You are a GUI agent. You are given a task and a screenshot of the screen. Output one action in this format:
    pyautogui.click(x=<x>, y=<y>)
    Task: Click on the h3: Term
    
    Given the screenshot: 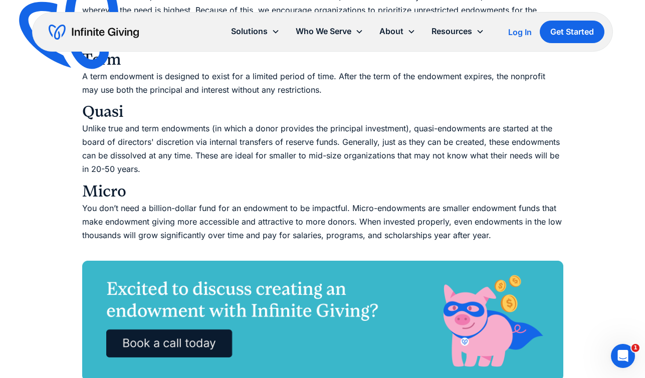 What is the action you would take?
    pyautogui.click(x=323, y=60)
    